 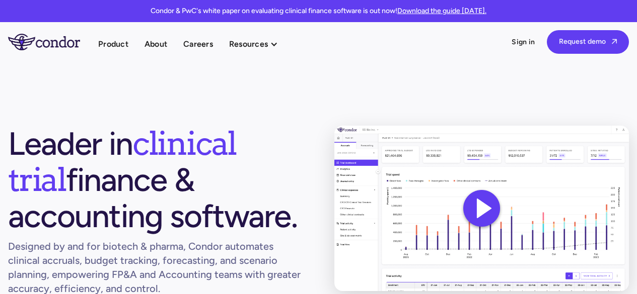 What do you see at coordinates (523, 42) in the screenshot?
I see `a: Sign in` at bounding box center [523, 42].